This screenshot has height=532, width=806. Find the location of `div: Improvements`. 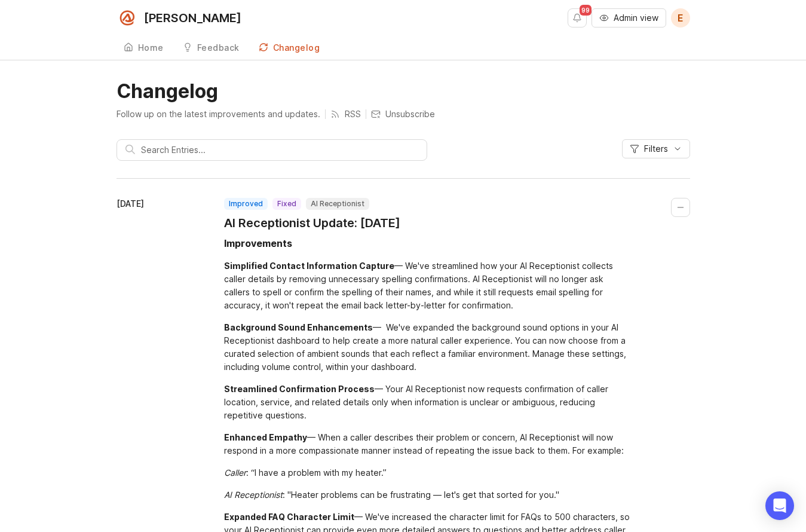

div: Improvements is located at coordinates (258, 243).